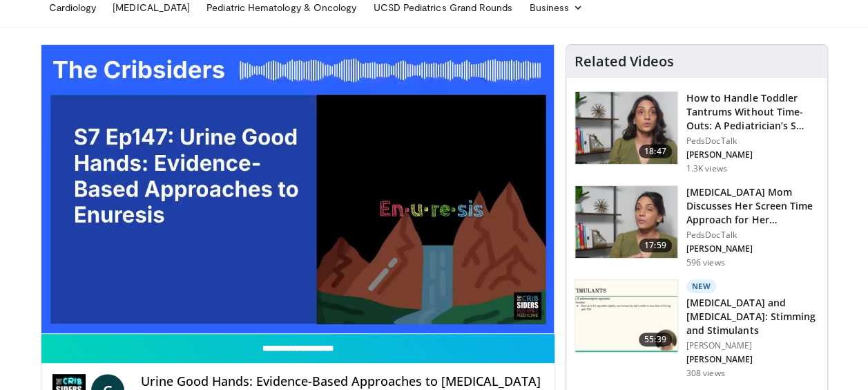 This screenshot has height=390, width=868. I want to click on img: 50ea502b-14b0-43c2-900c-1755f08e888a.150x105_q85_crop-smart_upscale.jpg, so click(626, 128).